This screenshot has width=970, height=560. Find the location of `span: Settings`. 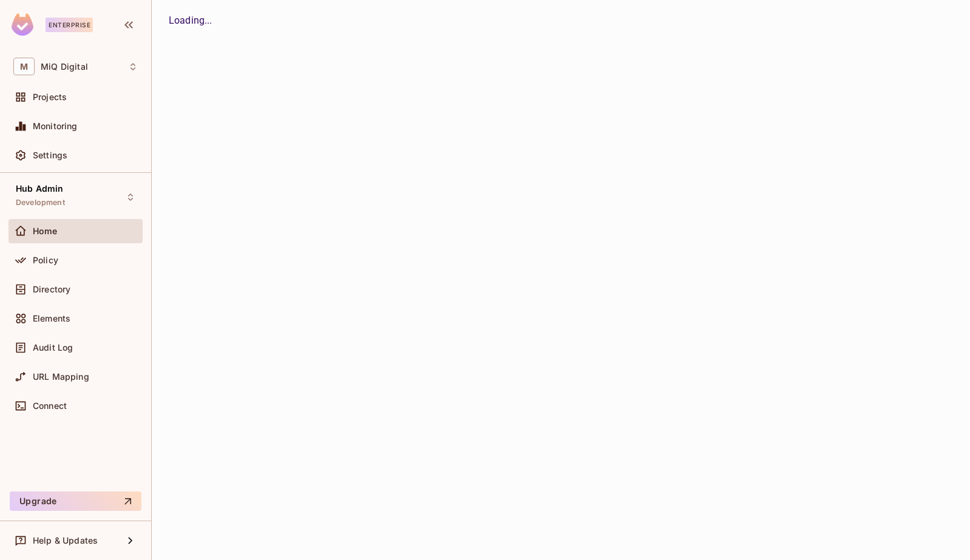

span: Settings is located at coordinates (50, 155).